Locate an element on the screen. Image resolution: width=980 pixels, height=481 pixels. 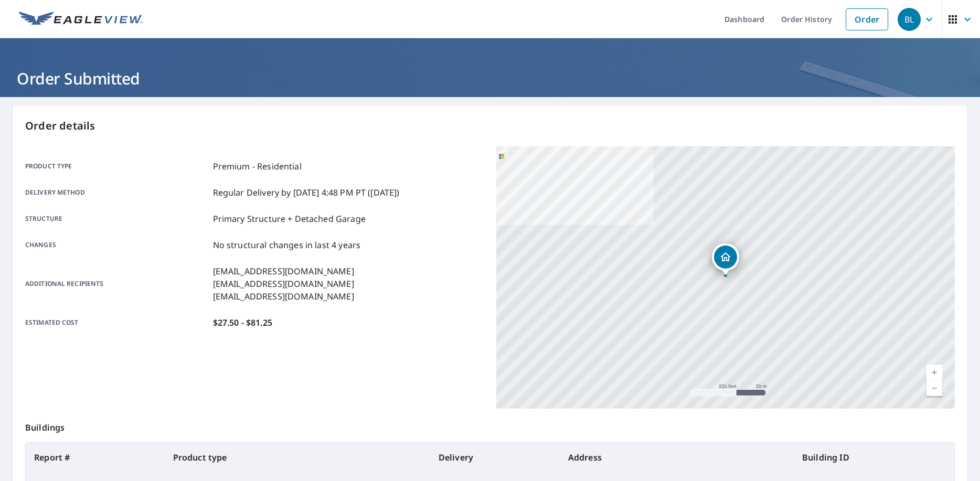
p: Additional recipients is located at coordinates (117, 284).